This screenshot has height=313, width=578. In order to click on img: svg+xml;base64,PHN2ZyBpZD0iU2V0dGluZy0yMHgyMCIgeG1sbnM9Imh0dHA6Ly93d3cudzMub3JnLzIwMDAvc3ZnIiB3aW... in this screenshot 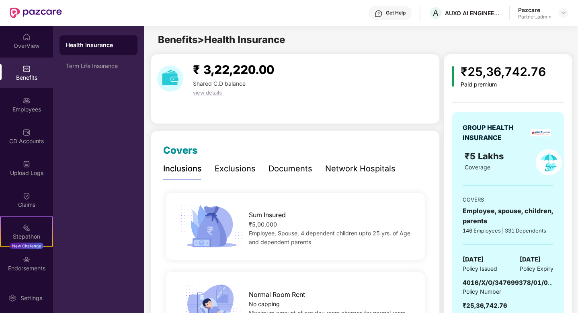, I will do `click(12, 298)`.